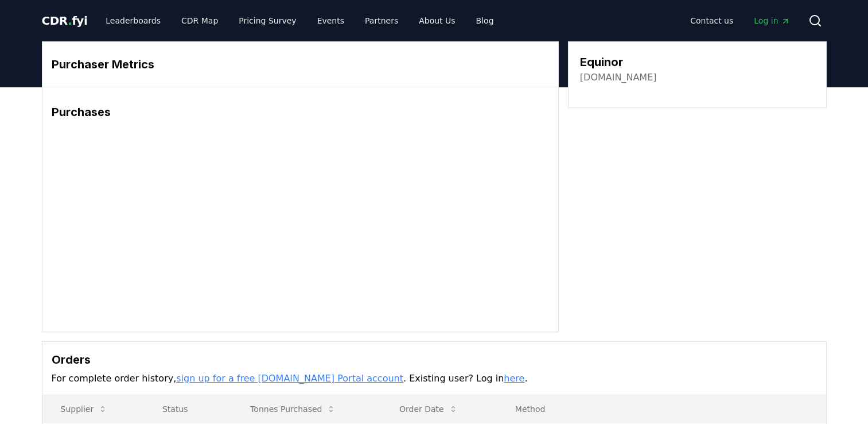  What do you see at coordinates (434, 378) in the screenshot?
I see `p: For complete order history, . Existing user? Log in .` at bounding box center [434, 378].